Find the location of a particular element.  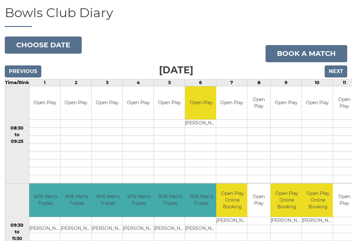

input: Previous is located at coordinates (23, 72).